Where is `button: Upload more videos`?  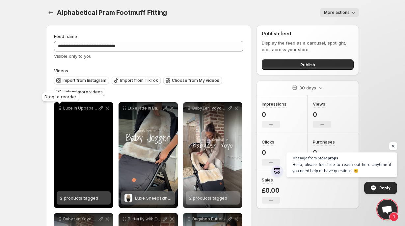
button: Upload more videos is located at coordinates (80, 92).